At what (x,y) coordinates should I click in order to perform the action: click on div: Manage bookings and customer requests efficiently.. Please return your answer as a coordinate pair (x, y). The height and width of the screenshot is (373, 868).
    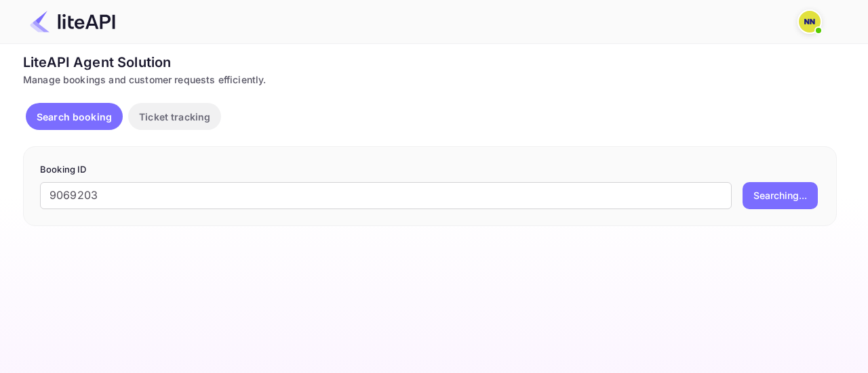
    Looking at the image, I should click on (430, 79).